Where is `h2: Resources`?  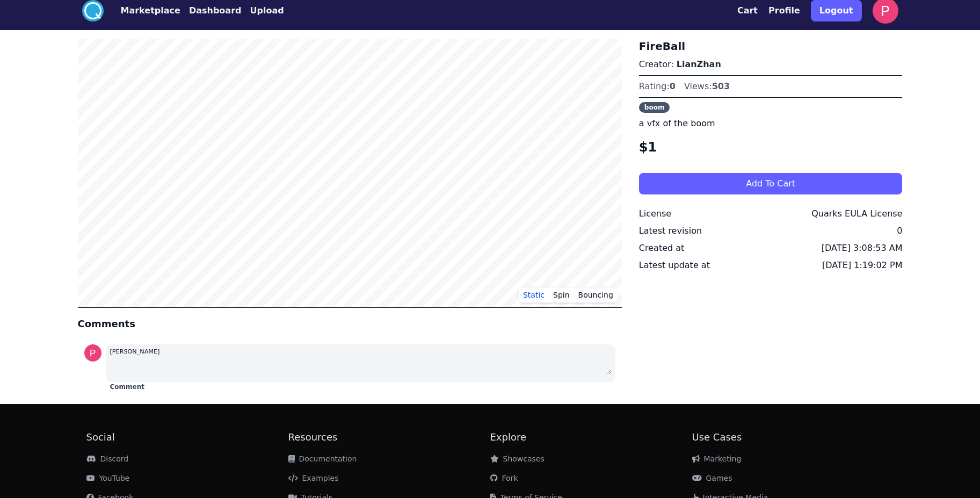 h2: Resources is located at coordinates (389, 437).